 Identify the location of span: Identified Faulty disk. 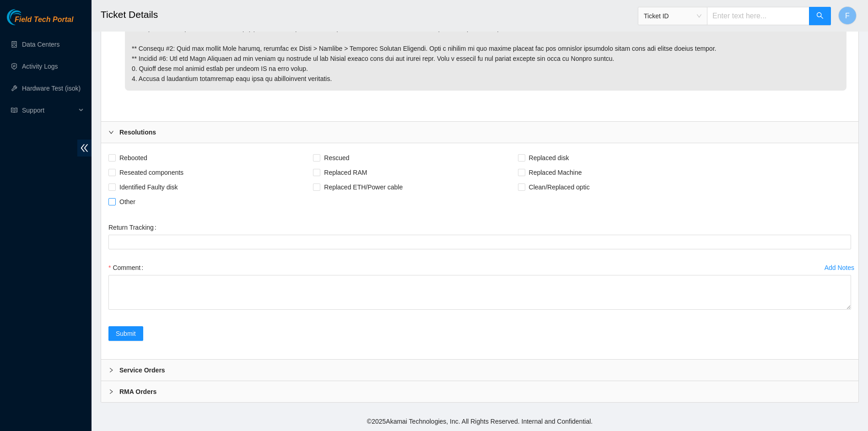
(149, 187).